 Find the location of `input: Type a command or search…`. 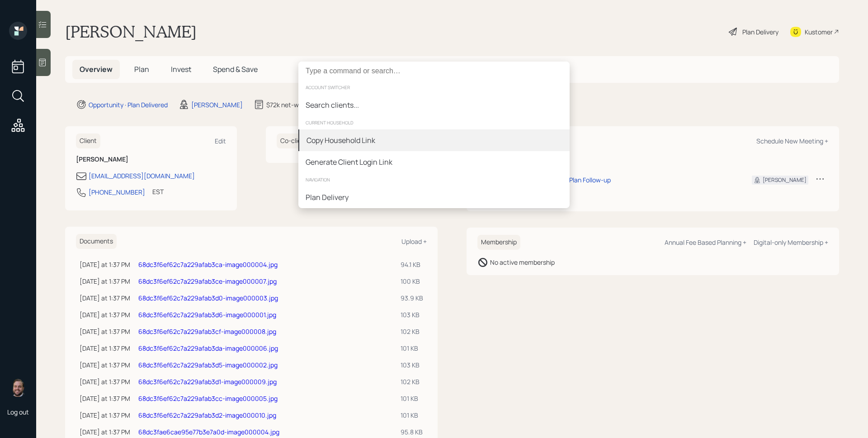

input: Type a command or search… is located at coordinates (434, 71).